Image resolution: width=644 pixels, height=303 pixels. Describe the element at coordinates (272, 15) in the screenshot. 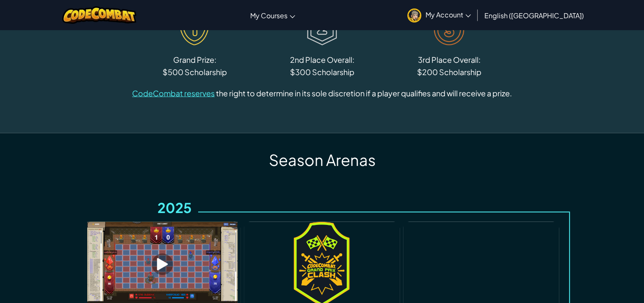

I see `a: My Courses` at that location.